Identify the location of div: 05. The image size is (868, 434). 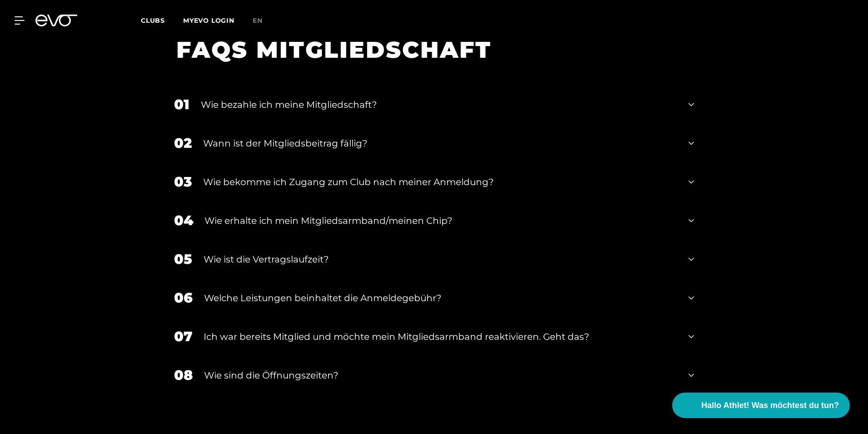
(183, 259).